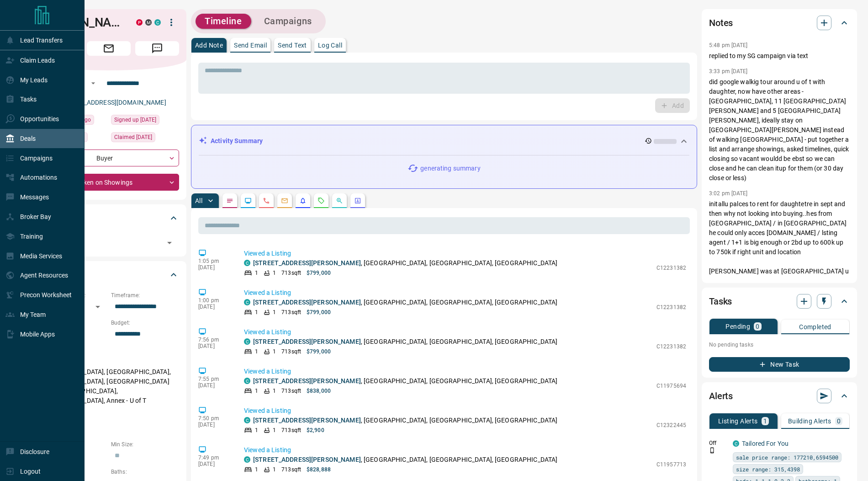  I want to click on p: replied to my SG campaign via text, so click(779, 56).